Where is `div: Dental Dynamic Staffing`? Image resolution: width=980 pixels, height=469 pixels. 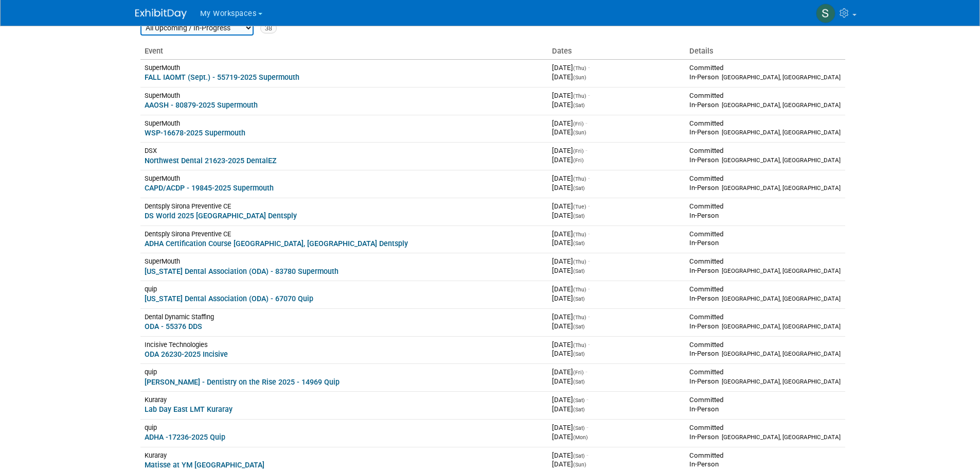 div: Dental Dynamic Staffing is located at coordinates (345, 317).